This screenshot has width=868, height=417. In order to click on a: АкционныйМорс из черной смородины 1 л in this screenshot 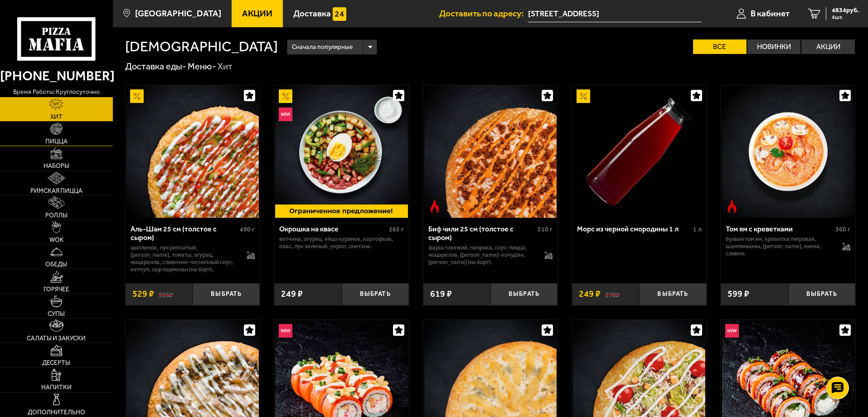, I will do `click(639, 151)`.